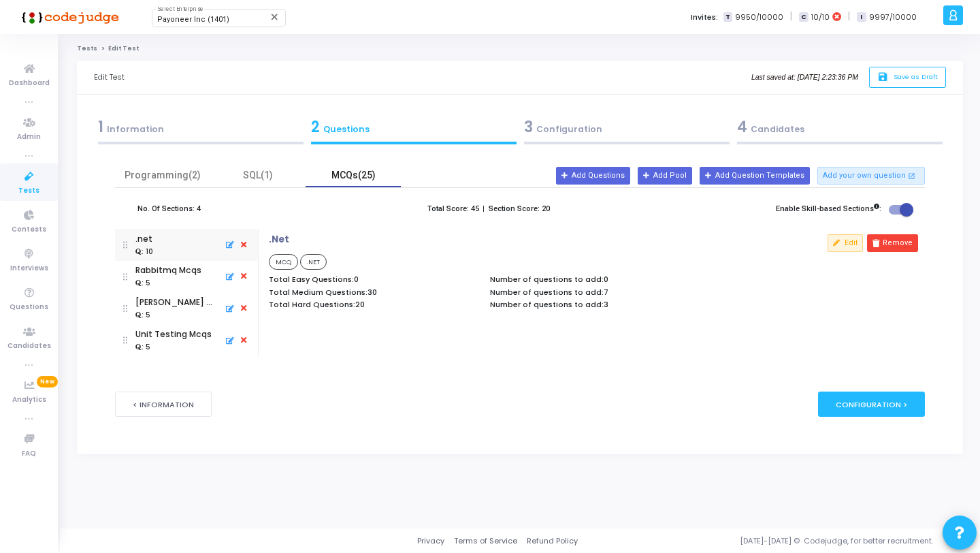  What do you see at coordinates (414, 126) in the screenshot?
I see `div: Questions` at bounding box center [414, 126].